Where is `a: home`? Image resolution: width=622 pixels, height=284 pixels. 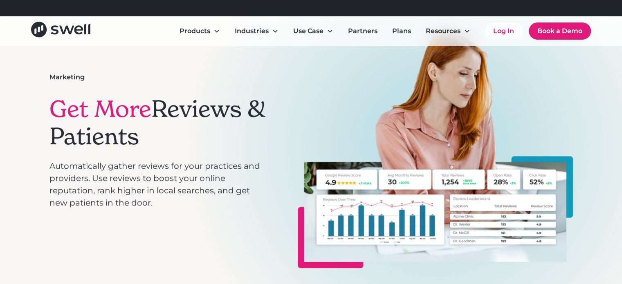 a: home is located at coordinates (61, 31).